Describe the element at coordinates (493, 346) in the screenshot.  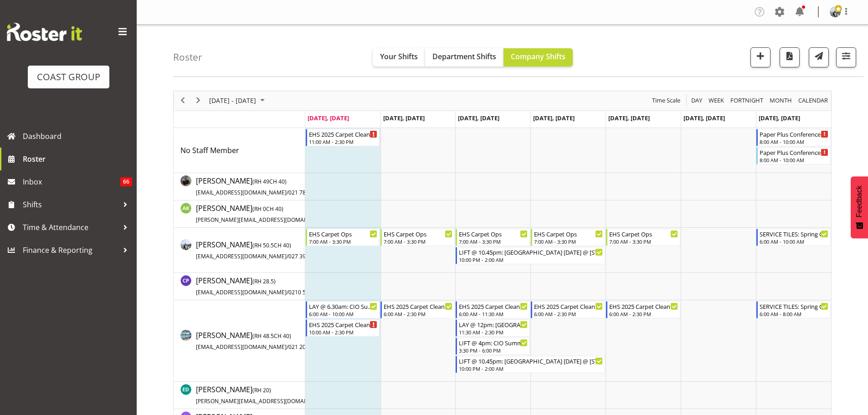
I see `div: Charwen Vaevaepare"s event - LIFT @ 4pm: CIO Summit @ Viaduct Events Centre Begin From Wednesday,...` at that location.